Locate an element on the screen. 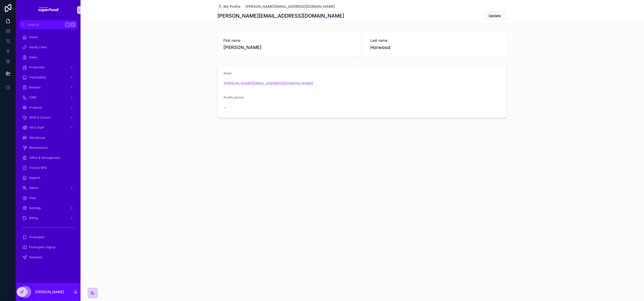  a: Trials & NPD is located at coordinates (48, 168).